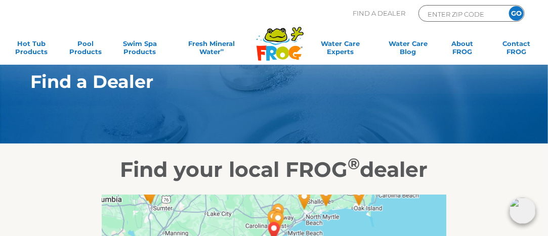 The height and width of the screenshot is (236, 548). Describe the element at coordinates (462, 50) in the screenshot. I see `a: AboutFROG` at that location.